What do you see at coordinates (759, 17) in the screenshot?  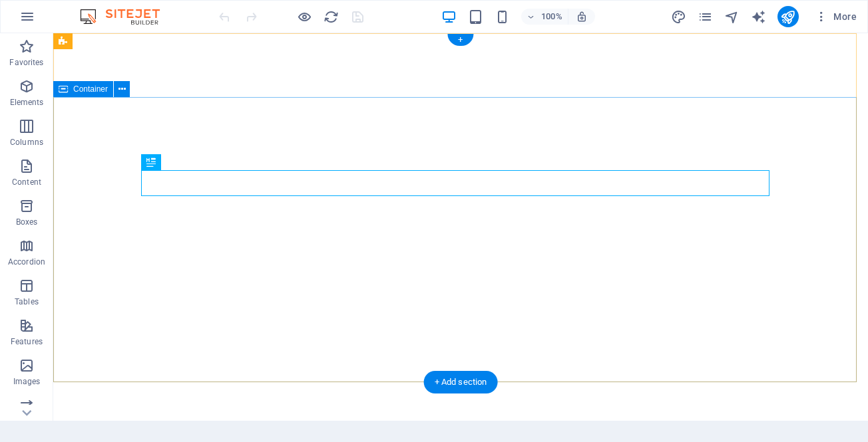 I see `button: text_generator` at bounding box center [759, 17].